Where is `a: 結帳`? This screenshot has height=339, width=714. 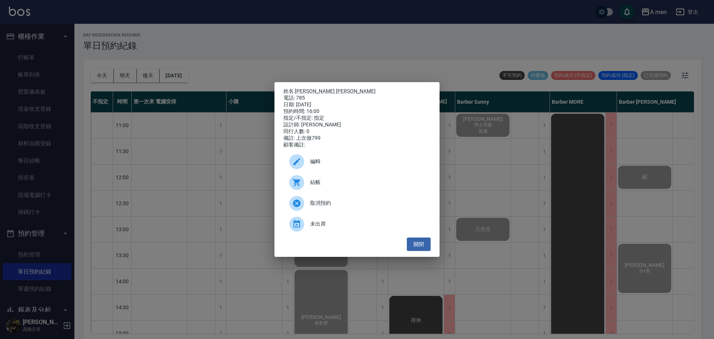
a: 結帳 is located at coordinates (357, 183).